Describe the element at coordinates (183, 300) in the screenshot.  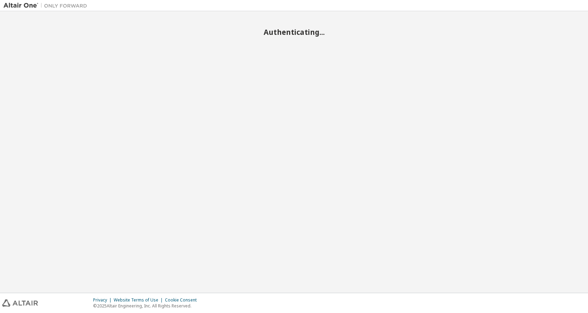
I see `div: Cookie Consent` at that location.